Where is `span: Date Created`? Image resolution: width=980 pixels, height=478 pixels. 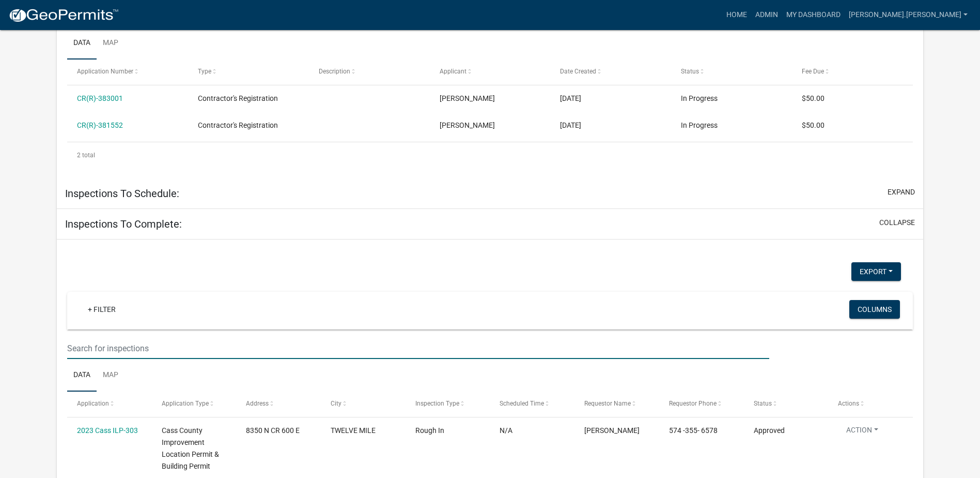 span: Date Created is located at coordinates (578, 71).